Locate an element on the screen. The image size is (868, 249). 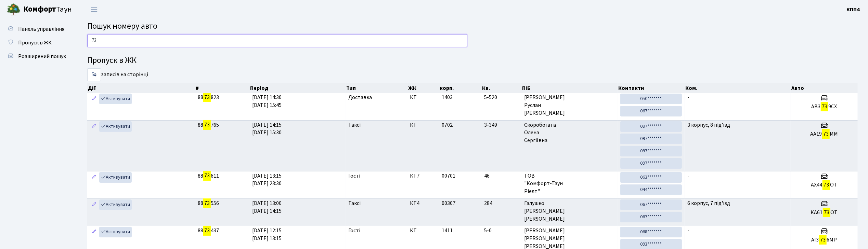
span: 88 556 is located at coordinates (208, 203).